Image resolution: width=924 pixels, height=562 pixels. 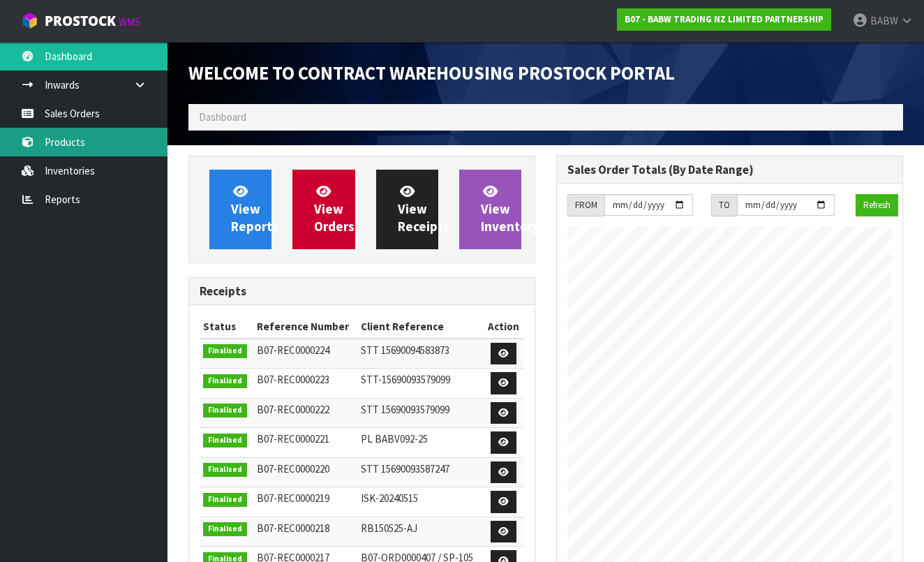 What do you see at coordinates (723, 19) in the screenshot?
I see `strong: B07 - BABW TRADING NZ LIMITED PARTNERSHIP` at bounding box center [723, 19].